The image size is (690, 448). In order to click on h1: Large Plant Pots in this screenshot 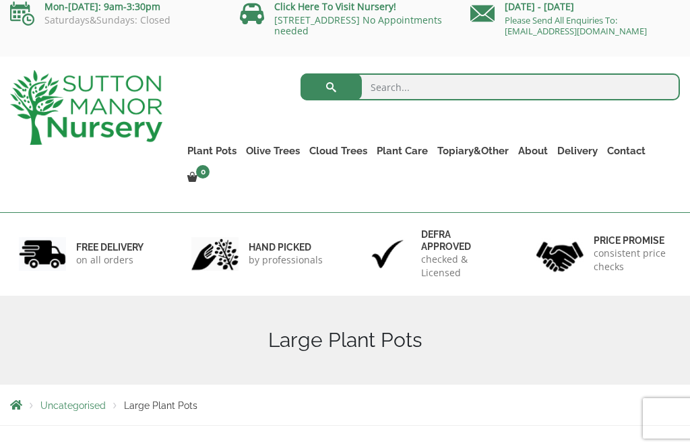, I will do `click(345, 340)`.